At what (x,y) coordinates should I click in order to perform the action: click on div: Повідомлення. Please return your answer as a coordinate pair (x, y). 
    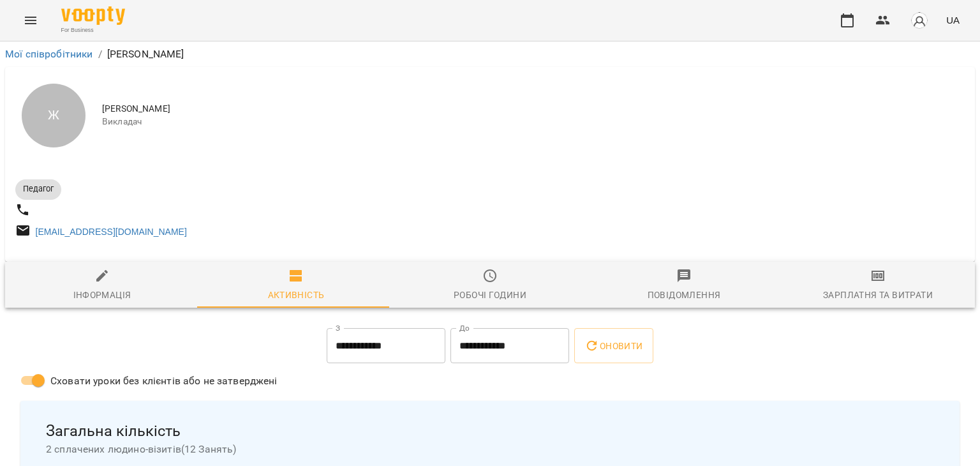
    Looking at the image, I should click on (684, 295).